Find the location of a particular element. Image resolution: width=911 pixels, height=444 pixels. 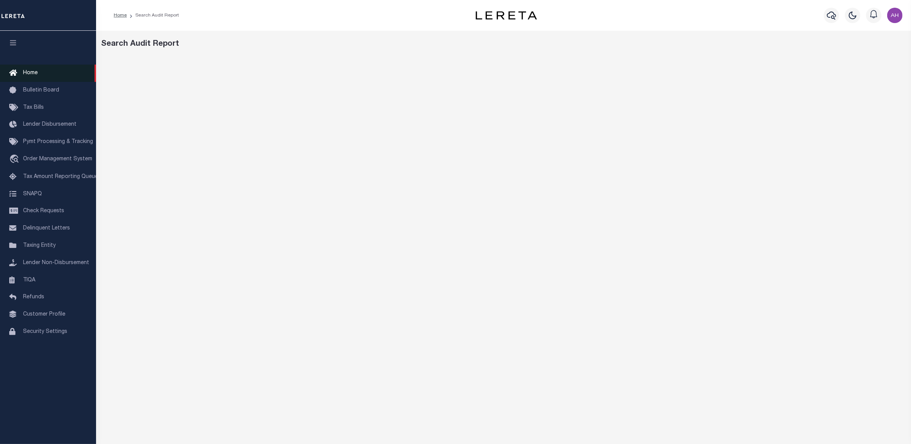

span: Lender Non-Disbursement is located at coordinates (56, 263).